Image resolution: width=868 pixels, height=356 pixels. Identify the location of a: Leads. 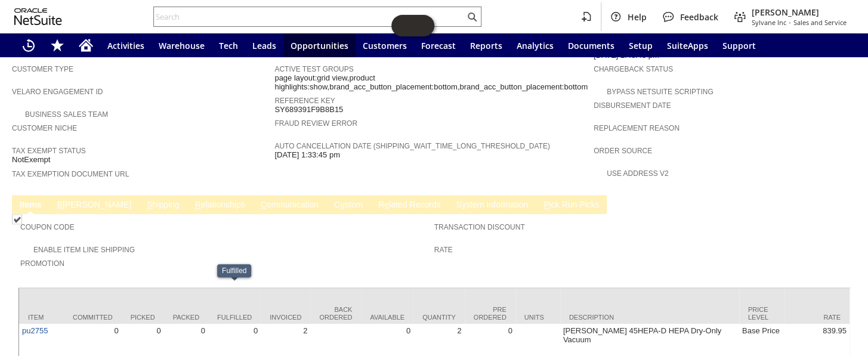
(264, 45).